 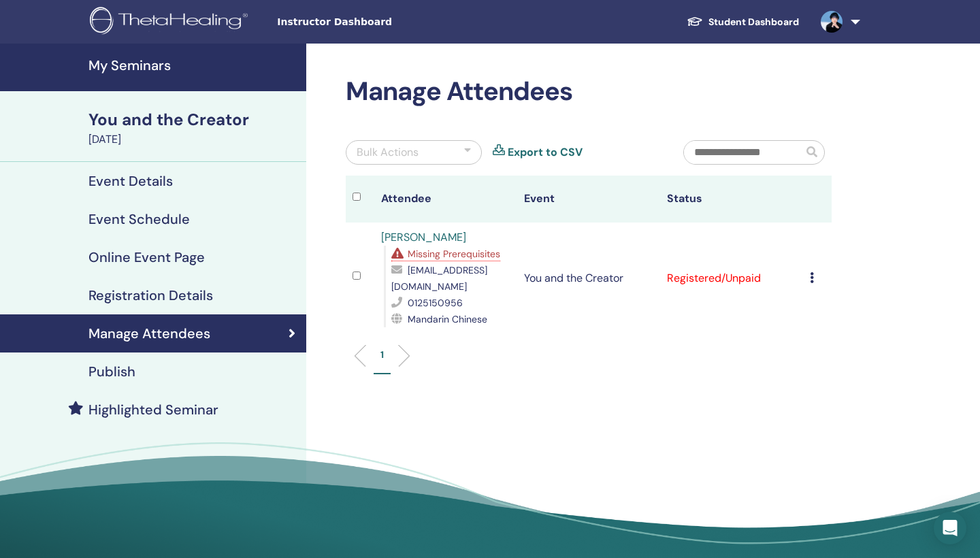 I want to click on div: Bulk Actions, so click(x=387, y=153).